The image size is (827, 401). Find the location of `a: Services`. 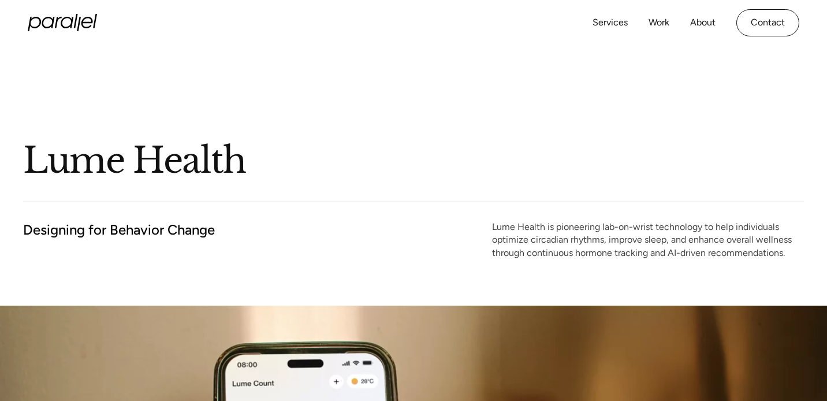

a: Services is located at coordinates (609, 23).